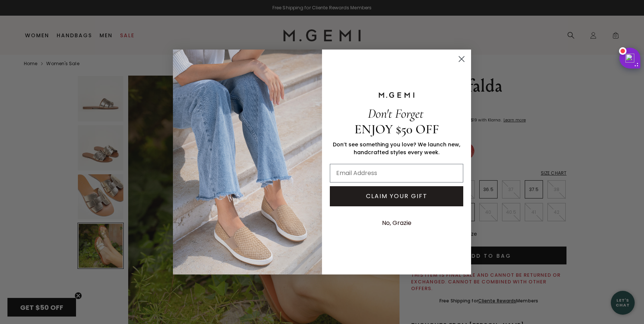  I want to click on span: ENJOY $50 OFF, so click(396, 129).